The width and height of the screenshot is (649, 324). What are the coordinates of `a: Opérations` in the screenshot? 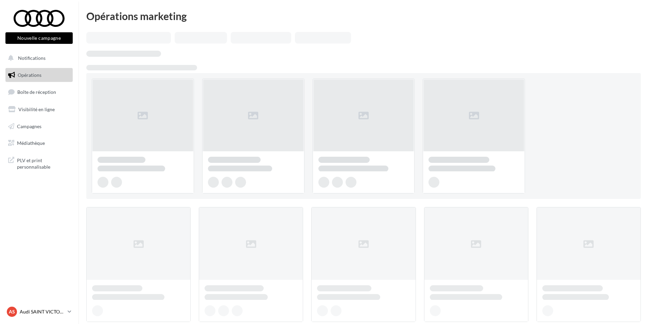 It's located at (39, 75).